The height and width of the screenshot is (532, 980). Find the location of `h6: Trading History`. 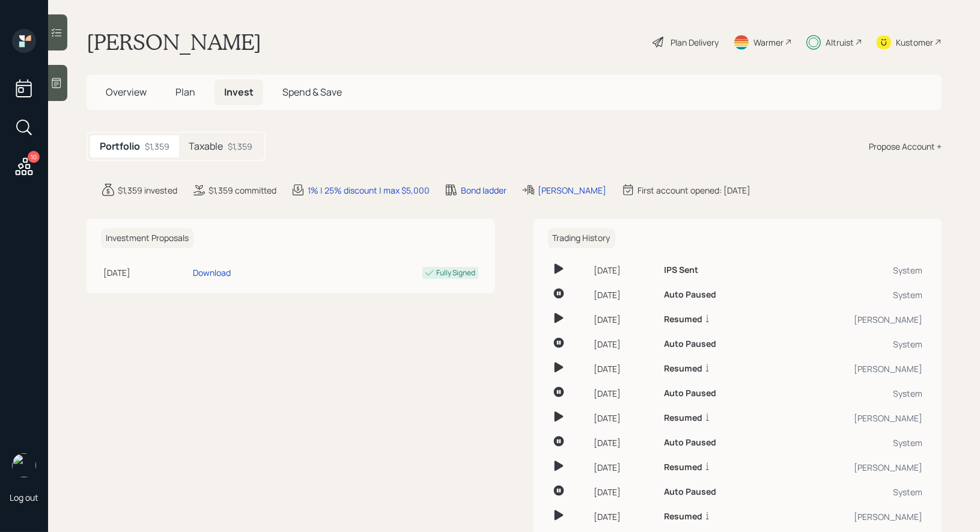

h6: Trading History is located at coordinates (582, 238).